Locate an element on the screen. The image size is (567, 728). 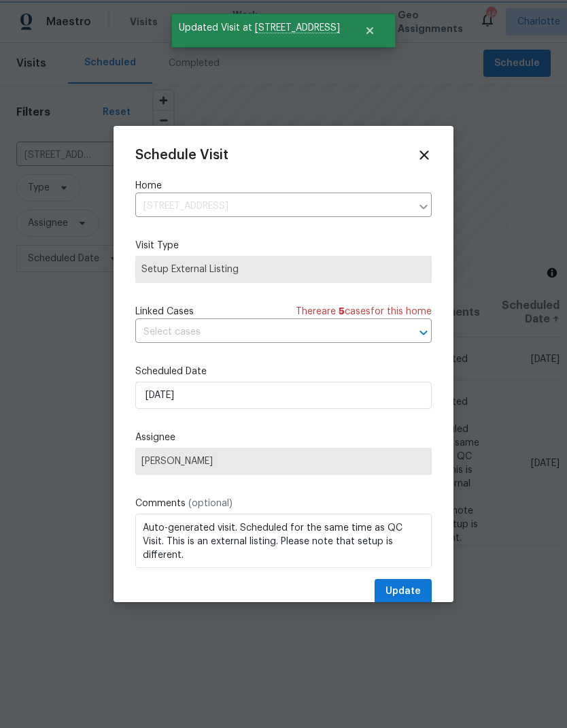
label: Home is located at coordinates (284, 185).